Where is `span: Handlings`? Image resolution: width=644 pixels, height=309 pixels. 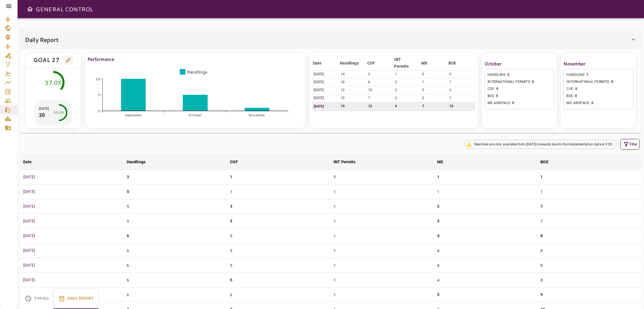 span: Handlings is located at coordinates (353, 63).